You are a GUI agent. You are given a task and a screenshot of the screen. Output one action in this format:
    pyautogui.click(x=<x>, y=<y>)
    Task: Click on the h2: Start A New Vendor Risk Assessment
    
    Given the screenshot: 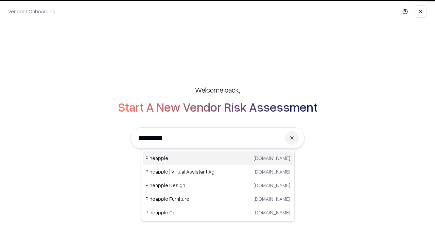 What is the action you would take?
    pyautogui.click(x=218, y=107)
    